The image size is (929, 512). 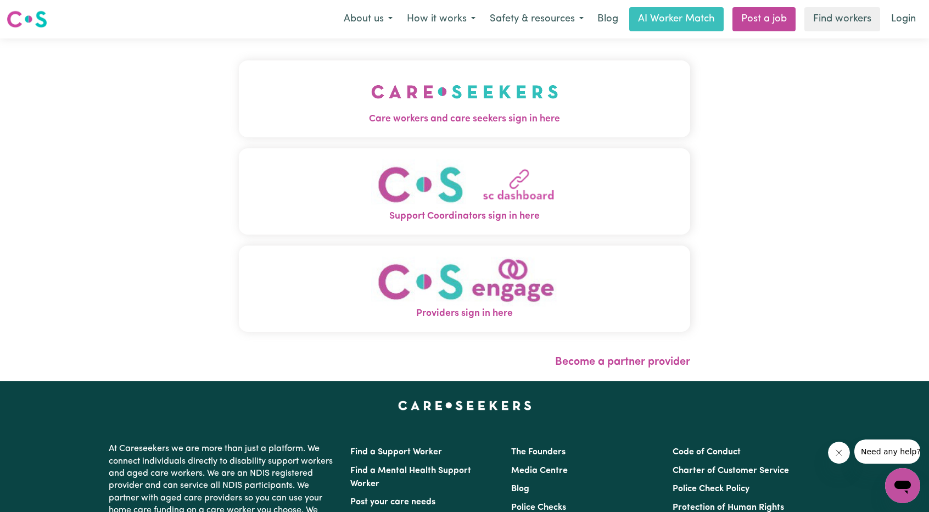 I want to click on button: Care workers and care seekers sign in here, so click(x=464, y=99).